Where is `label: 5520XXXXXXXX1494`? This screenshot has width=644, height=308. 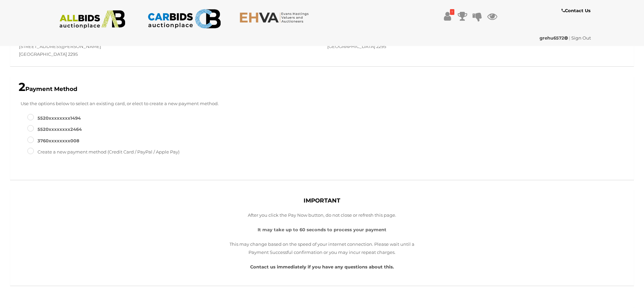
label: 5520XXXXXXXX1494 is located at coordinates (54, 118).